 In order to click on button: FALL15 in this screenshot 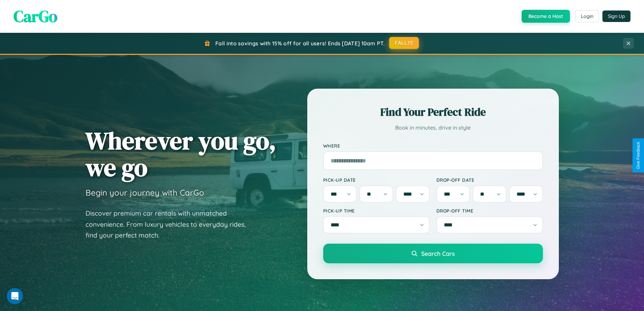, I will do `click(404, 43)`.